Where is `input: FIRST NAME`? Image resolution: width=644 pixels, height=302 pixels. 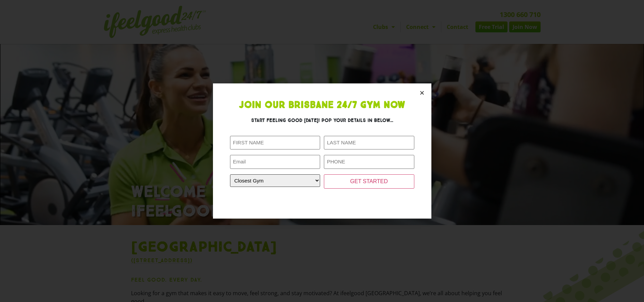 input: FIRST NAME is located at coordinates (275, 143).